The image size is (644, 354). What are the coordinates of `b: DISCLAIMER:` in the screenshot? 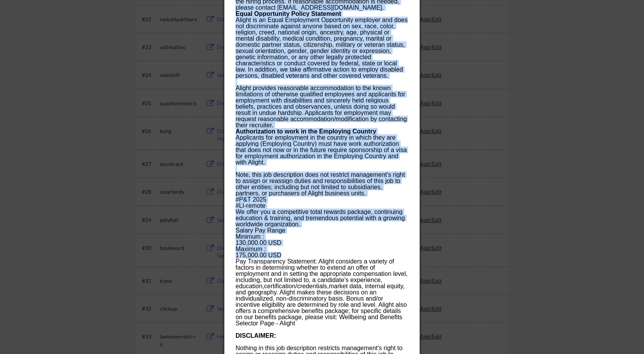 It's located at (255, 336).